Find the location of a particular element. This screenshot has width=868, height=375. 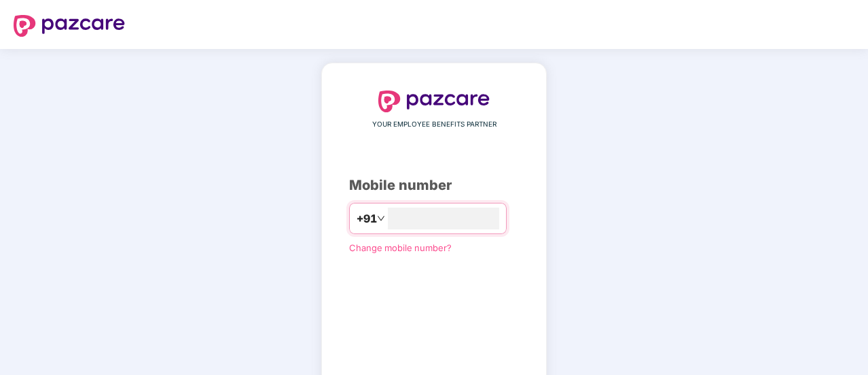

span: Change mobile number? is located at coordinates (400, 248).